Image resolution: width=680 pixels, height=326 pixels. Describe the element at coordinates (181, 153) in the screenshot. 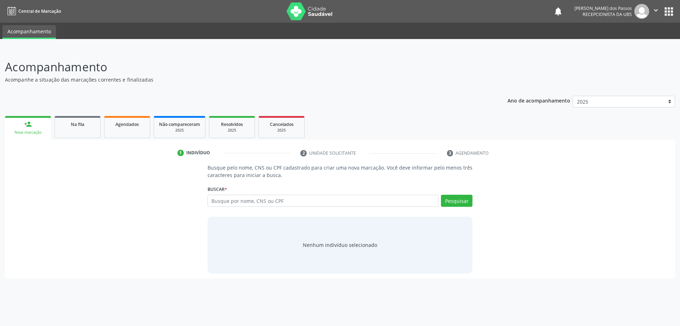

I see `div: 1` at that location.